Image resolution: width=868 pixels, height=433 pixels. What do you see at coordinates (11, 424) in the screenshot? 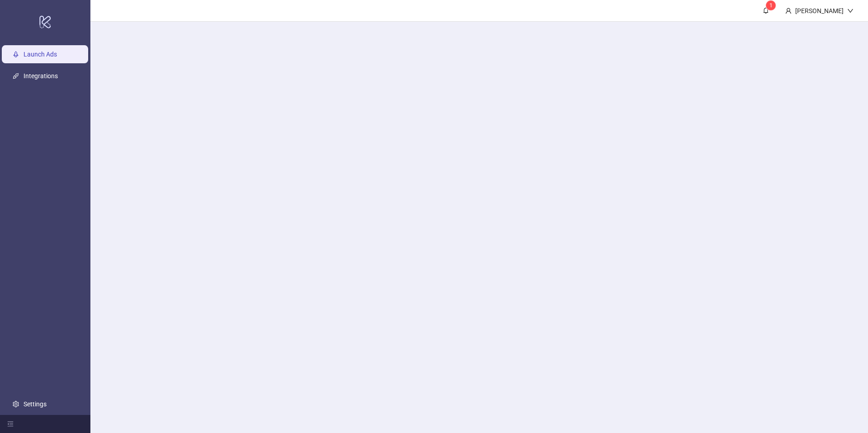
I see `span: menu-fold` at bounding box center [11, 424].